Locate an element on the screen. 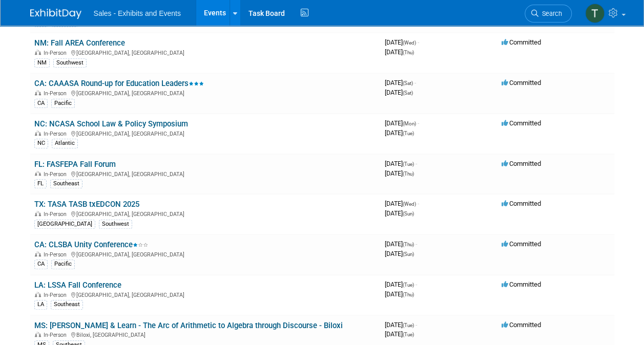  img: Tracie Sullivan is located at coordinates (595, 13).